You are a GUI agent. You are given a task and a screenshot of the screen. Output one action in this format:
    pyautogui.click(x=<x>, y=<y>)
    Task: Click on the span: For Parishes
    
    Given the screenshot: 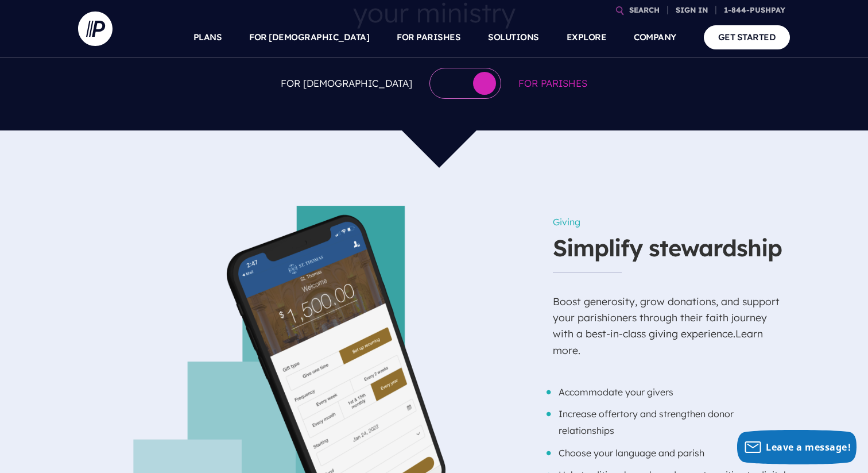 What is the action you would take?
    pyautogui.click(x=552, y=83)
    